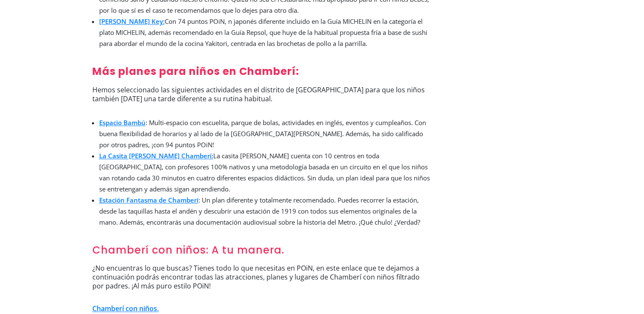 The width and height of the screenshot is (644, 314). What do you see at coordinates (265, 133) in the screenshot?
I see `li: : Multi-espacio con escuelita, parque de bolas, actividades en inglés, eventos y cumpleaños. Con ...` at bounding box center [265, 133].